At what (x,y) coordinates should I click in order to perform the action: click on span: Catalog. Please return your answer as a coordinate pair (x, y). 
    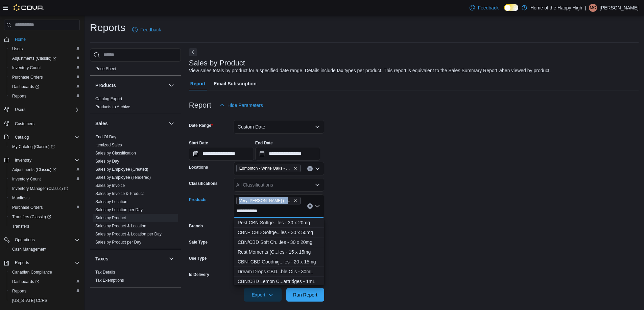
    Looking at the image, I should click on (22, 137).